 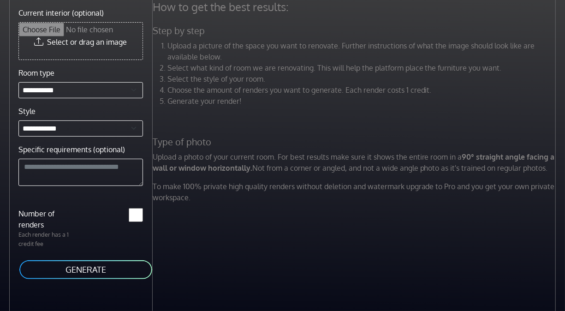 What do you see at coordinates (36, 73) in the screenshot?
I see `label: Room type` at bounding box center [36, 73].